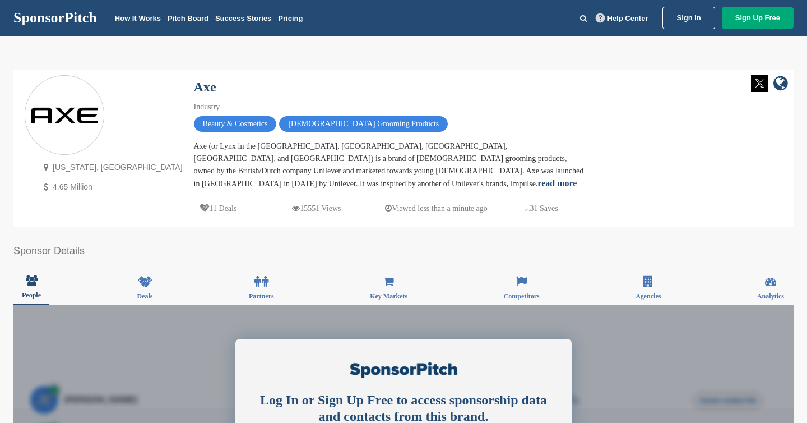 The image size is (807, 423). I want to click on p: 31 Saves, so click(541, 208).